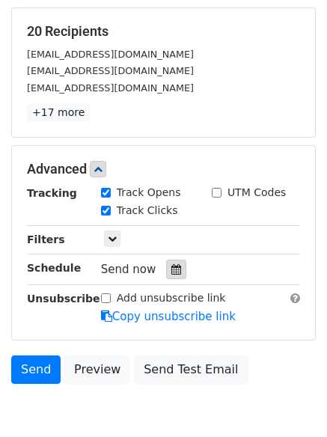 The image size is (327, 437). Describe the element at coordinates (147, 210) in the screenshot. I see `label: Track Clicks` at that location.